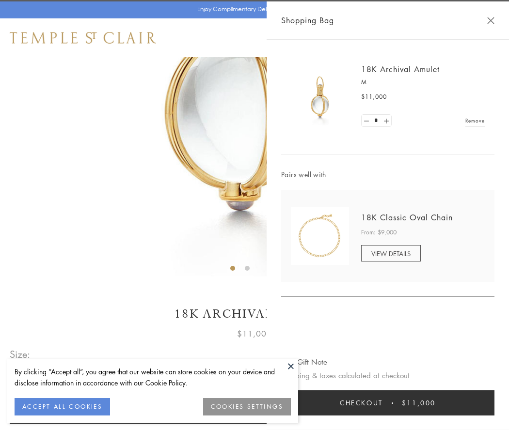 This screenshot has width=509, height=430. Describe the element at coordinates (388, 174) in the screenshot. I see `span: Pairs well with` at that location.